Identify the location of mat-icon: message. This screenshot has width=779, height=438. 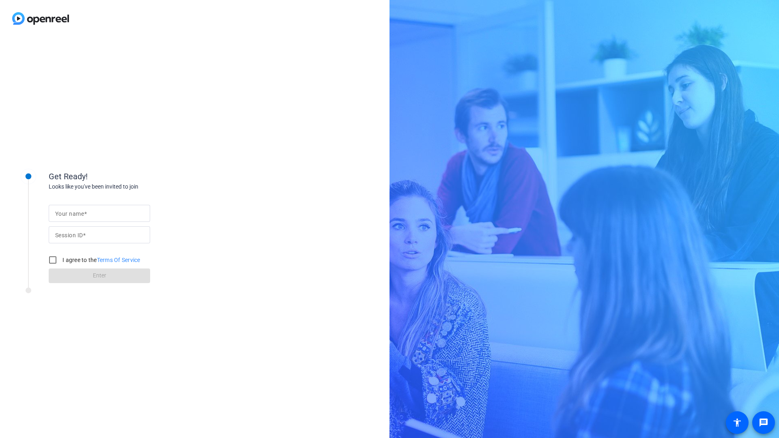
(764, 423).